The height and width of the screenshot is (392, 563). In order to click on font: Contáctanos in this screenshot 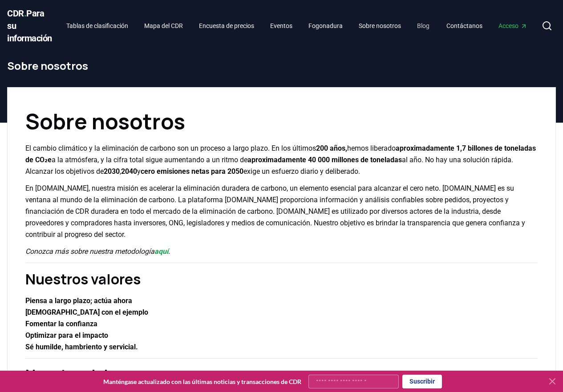, I will do `click(464, 26)`.